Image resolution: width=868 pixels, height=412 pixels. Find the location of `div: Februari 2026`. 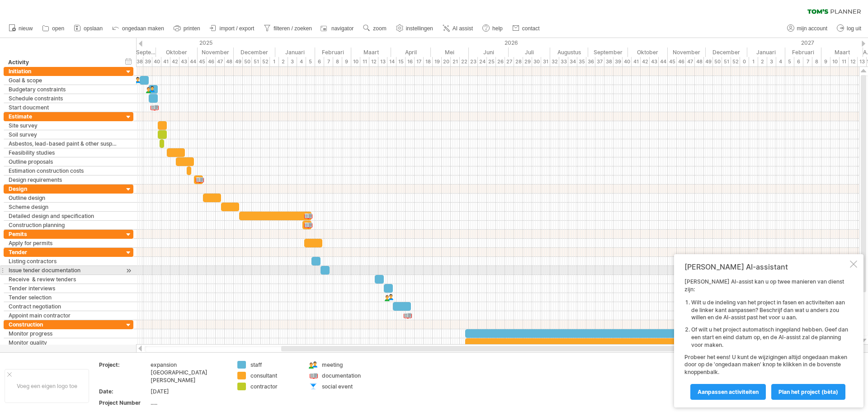

div: Februari 2026 is located at coordinates (333, 52).